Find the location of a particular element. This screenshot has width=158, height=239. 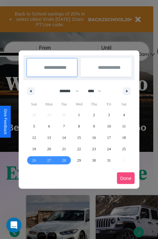

span: Thu is located at coordinates (94, 104).